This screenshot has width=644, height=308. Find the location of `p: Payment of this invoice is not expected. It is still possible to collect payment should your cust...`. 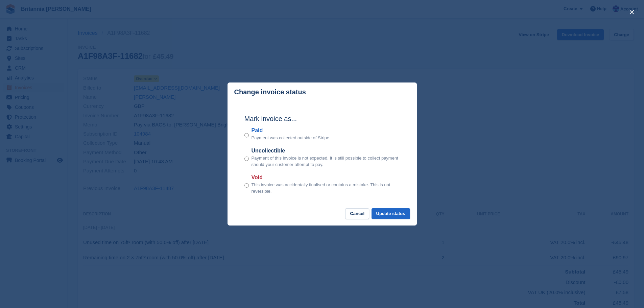

p: Payment of this invoice is not expected. It is still possible to collect payment should your cust... is located at coordinates (326, 162).